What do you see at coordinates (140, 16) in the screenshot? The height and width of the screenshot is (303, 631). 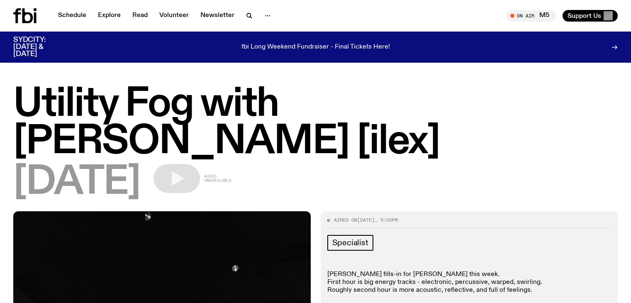 I see `a: Read` at bounding box center [140, 16].